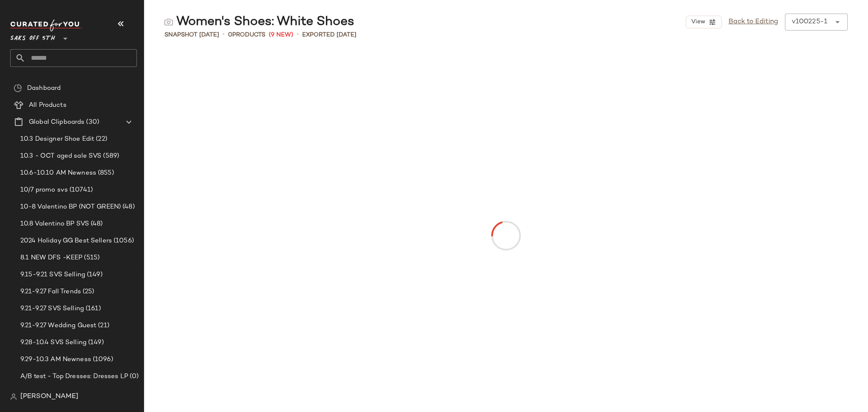 The width and height of the screenshot is (868, 412). Describe the element at coordinates (51, 292) in the screenshot. I see `span: 9.21-9.27 Fall Trends` at that location.